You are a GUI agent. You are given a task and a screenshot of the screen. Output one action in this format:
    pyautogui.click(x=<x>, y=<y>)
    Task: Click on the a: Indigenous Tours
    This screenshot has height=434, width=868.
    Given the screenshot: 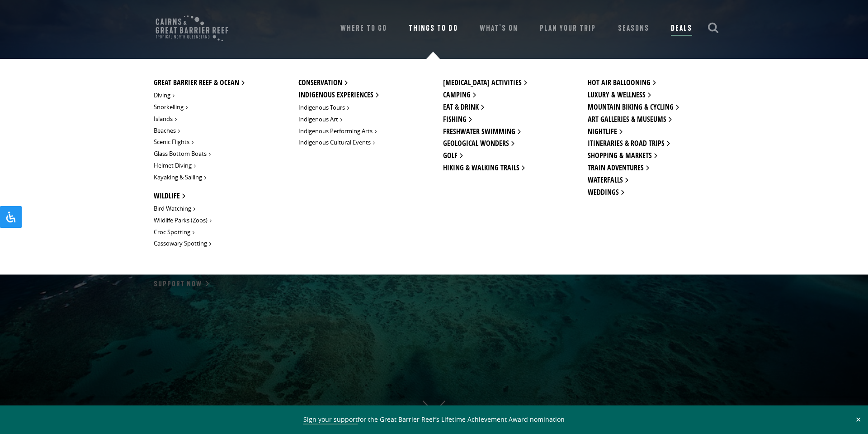 What is the action you would take?
    pyautogui.click(x=322, y=108)
    